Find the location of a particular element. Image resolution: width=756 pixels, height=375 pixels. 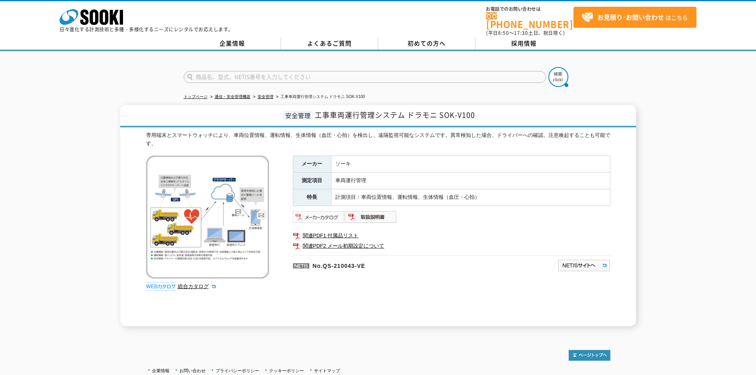

img: 取扱説明書 is located at coordinates (370, 217).